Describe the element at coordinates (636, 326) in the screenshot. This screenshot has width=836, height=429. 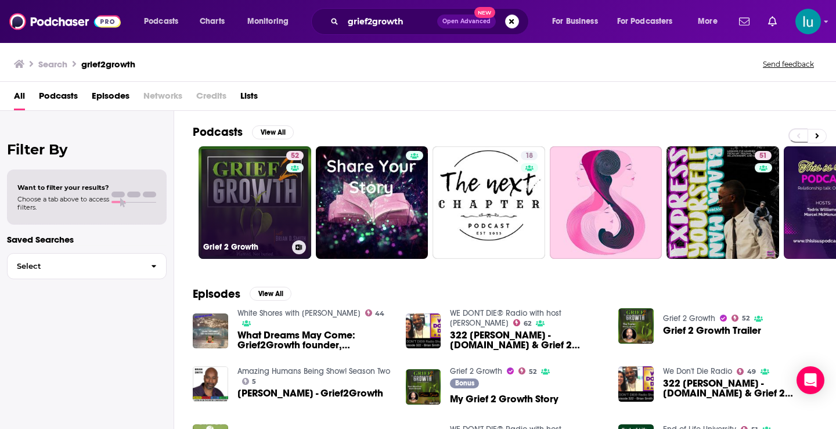
I see `img: Grief 2 Growth Trailer` at that location.